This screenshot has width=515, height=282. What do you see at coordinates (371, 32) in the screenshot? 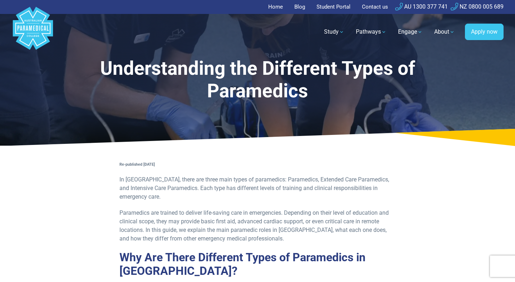
I see `a: Pathways` at bounding box center [371, 32].